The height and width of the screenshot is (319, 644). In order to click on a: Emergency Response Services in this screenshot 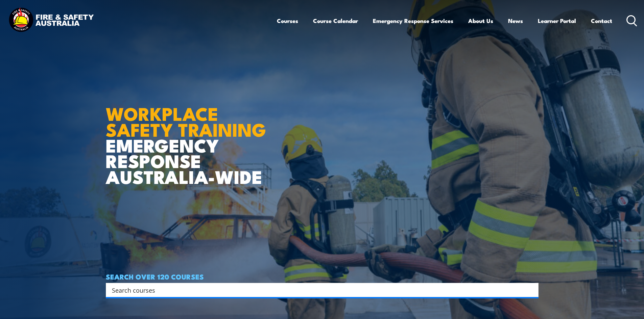, I will do `click(413, 21)`.